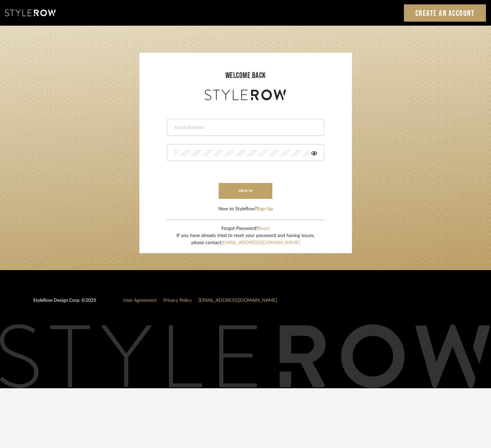  Describe the element at coordinates (246, 239) in the screenshot. I see `div: If you have already tried to reset your password and having issues, please contact` at that location.